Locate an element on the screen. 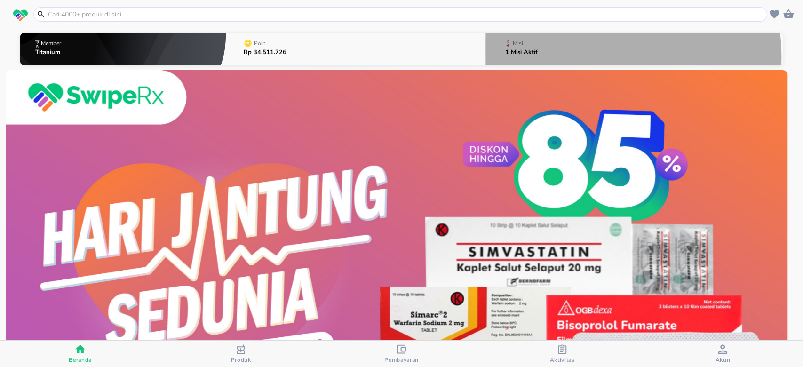 The height and width of the screenshot is (367, 803). p: Rp 34.511.726 is located at coordinates (265, 52).